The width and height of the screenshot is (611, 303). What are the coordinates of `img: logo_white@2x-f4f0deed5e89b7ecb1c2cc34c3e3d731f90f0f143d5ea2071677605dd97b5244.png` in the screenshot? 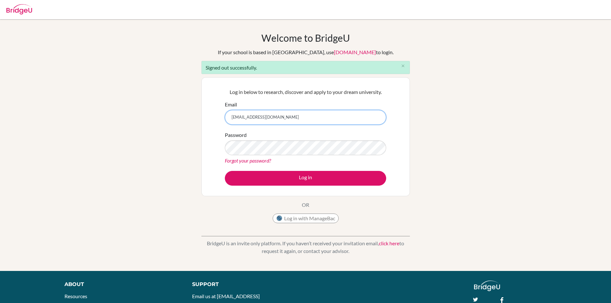 It's located at (487, 286).